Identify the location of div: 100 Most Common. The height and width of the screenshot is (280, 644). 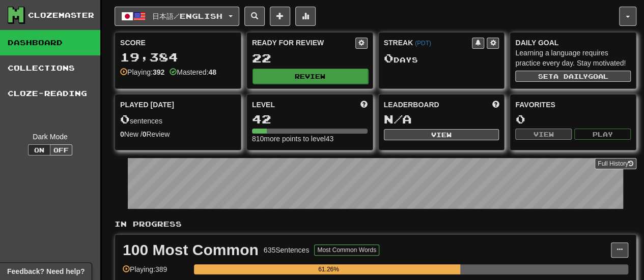
(190, 250).